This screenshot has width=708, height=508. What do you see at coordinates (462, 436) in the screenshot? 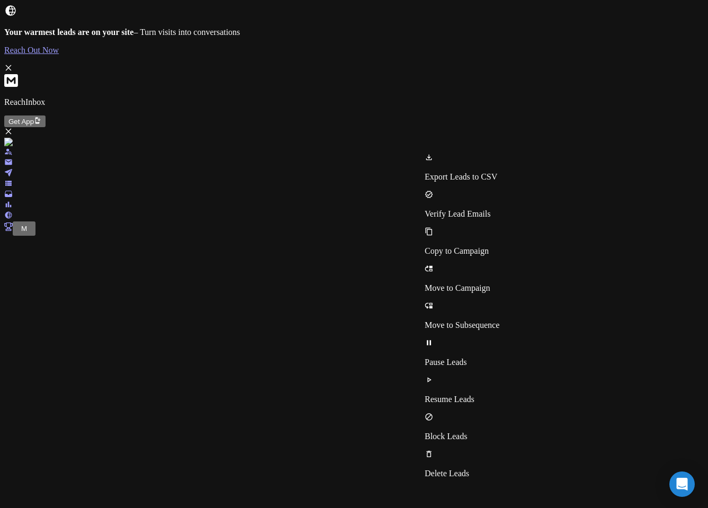
I see `p: Block Leads` at bounding box center [462, 436].